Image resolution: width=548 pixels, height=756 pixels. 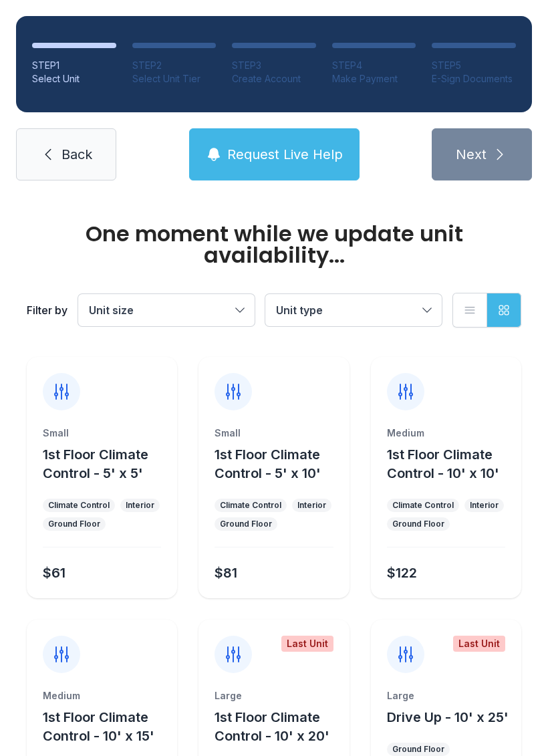 I want to click on div: Select Unit, so click(x=74, y=79).